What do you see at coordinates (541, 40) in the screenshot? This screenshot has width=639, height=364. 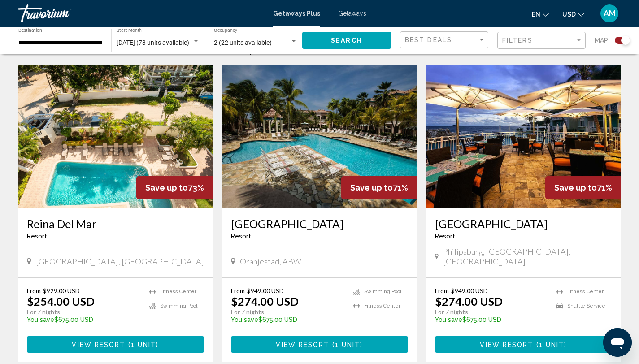 I see `button: Filter` at bounding box center [541, 40].